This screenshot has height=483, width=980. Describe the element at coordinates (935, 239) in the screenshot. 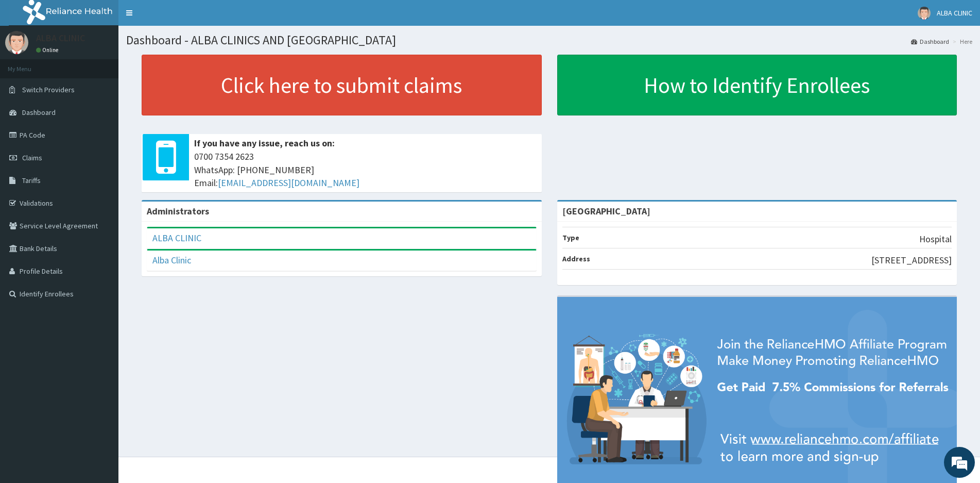

I see `p: Hospital` at that location.